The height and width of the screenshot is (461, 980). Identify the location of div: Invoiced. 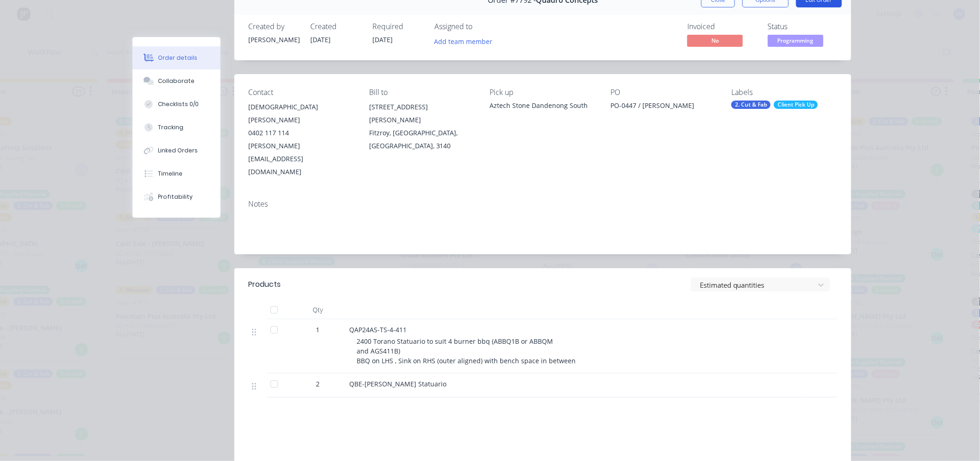
(722, 27).